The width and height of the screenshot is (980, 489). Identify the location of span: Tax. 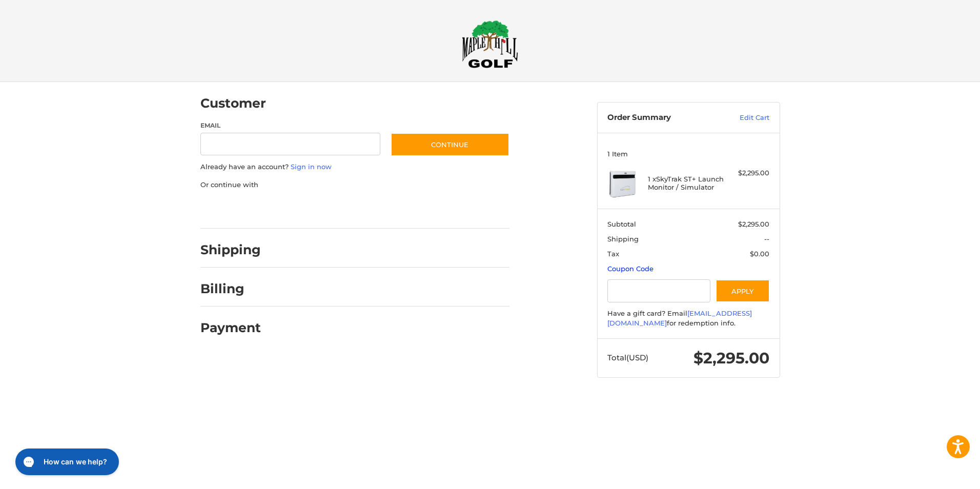
(613, 254).